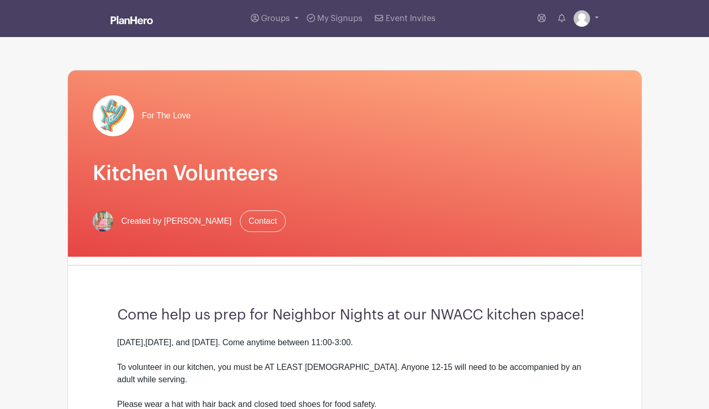  What do you see at coordinates (166, 116) in the screenshot?
I see `span: For The Love` at bounding box center [166, 116].